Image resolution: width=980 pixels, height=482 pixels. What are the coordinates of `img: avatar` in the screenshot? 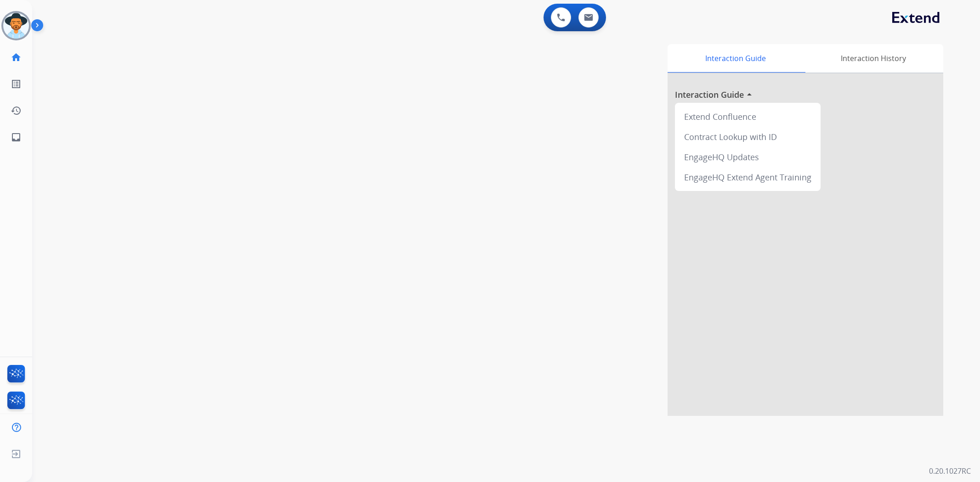 It's located at (16, 26).